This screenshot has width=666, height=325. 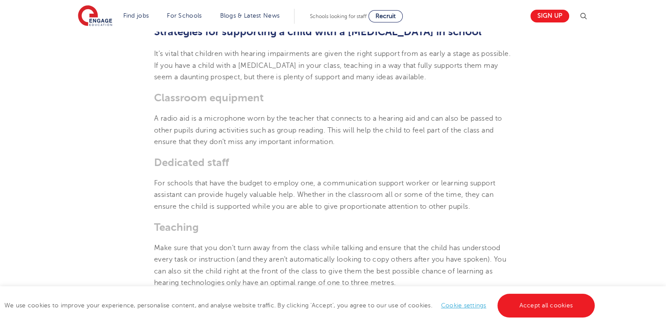 I want to click on img: Engage Education, so click(x=95, y=16).